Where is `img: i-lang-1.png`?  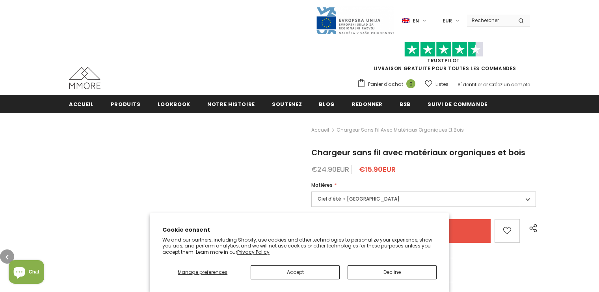
img: i-lang-1.png is located at coordinates (406, 21).